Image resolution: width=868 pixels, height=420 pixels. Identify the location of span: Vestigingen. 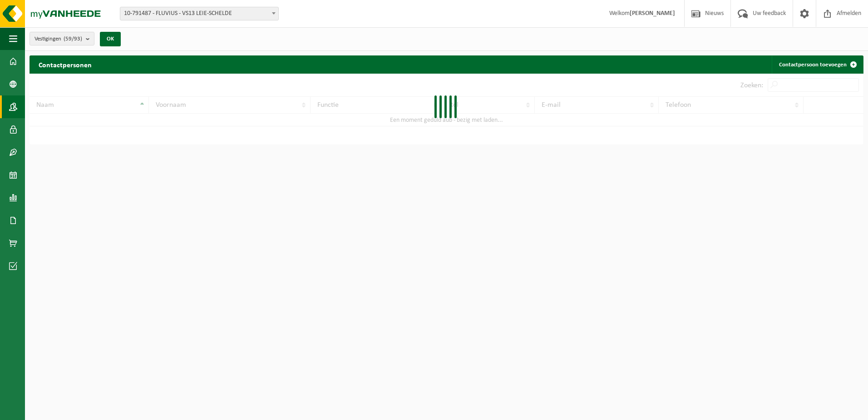
(58, 39).